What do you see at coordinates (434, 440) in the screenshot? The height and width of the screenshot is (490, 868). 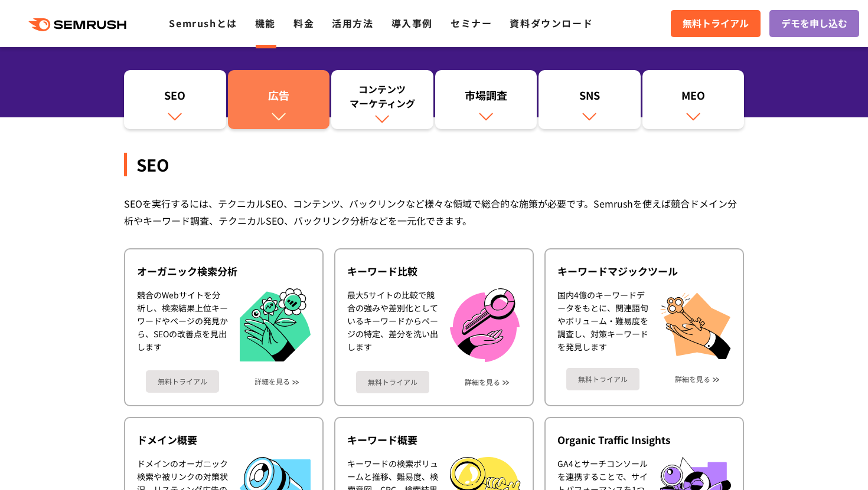 I see `div: キーワード概要` at bounding box center [434, 440].